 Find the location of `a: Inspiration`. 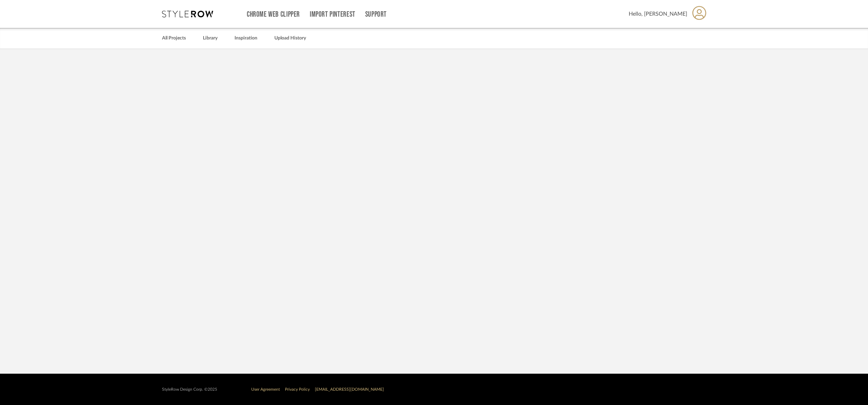

a: Inspiration is located at coordinates (246, 38).